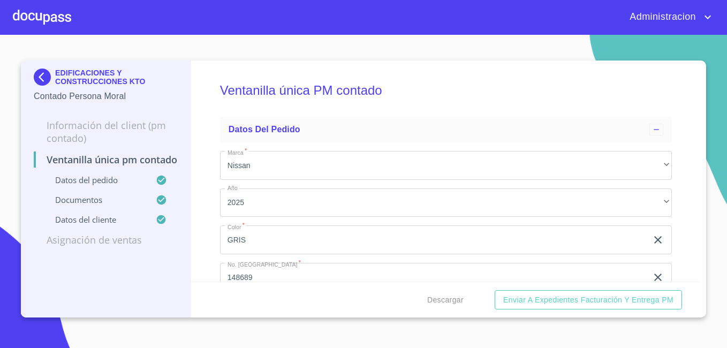  What do you see at coordinates (588, 300) in the screenshot?
I see `span: Enviar a Expedientes Facturación y Entrega PM` at bounding box center [588, 300].